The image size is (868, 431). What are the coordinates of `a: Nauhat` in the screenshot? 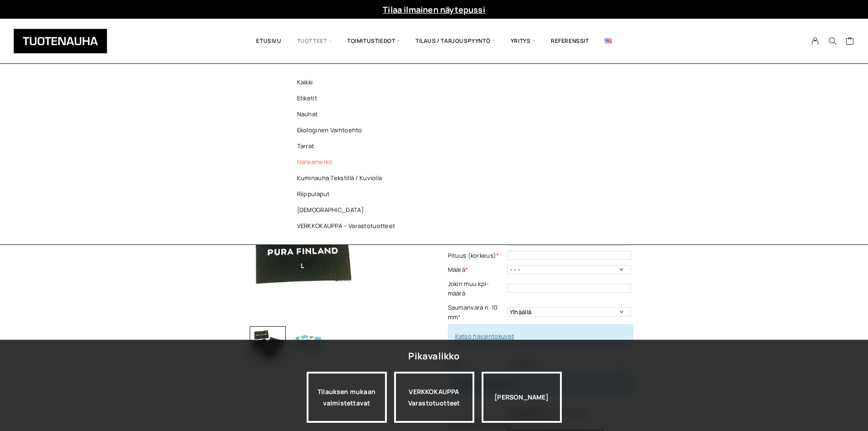 It's located at (349, 114).